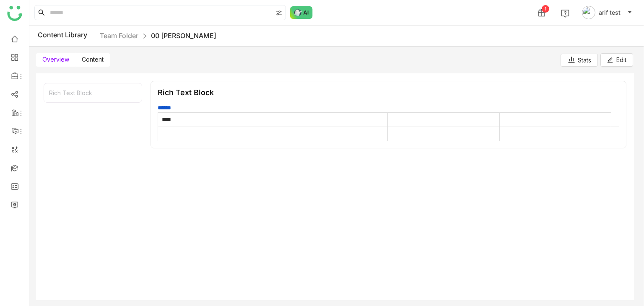 The image size is (644, 306). Describe the element at coordinates (607, 13) in the screenshot. I see `button: arif test` at that location.